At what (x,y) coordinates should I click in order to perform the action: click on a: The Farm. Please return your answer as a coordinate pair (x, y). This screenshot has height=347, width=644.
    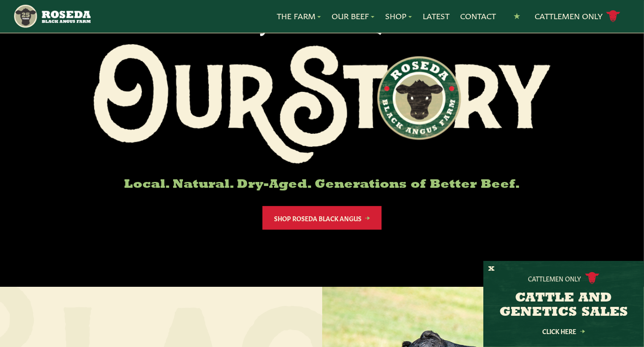
    Looking at the image, I should click on (298, 16).